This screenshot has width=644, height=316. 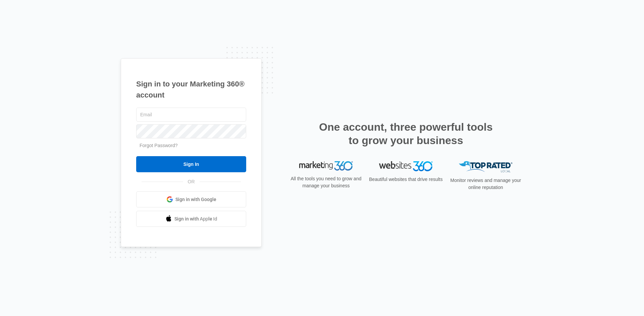 What do you see at coordinates (191, 114) in the screenshot?
I see `input: Email` at bounding box center [191, 114].